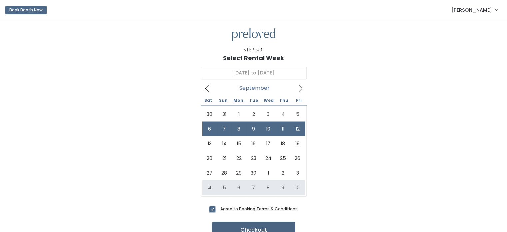 The height and width of the screenshot is (232, 507). I want to click on span: September 28, 2025, so click(224, 173).